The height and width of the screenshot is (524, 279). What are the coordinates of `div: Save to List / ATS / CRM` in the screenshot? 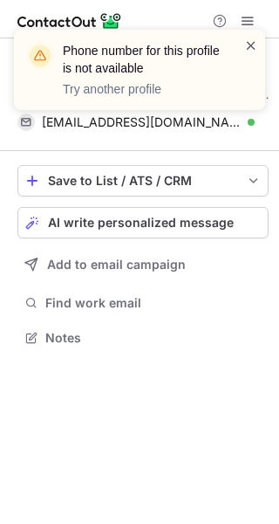 It's located at (143, 181).